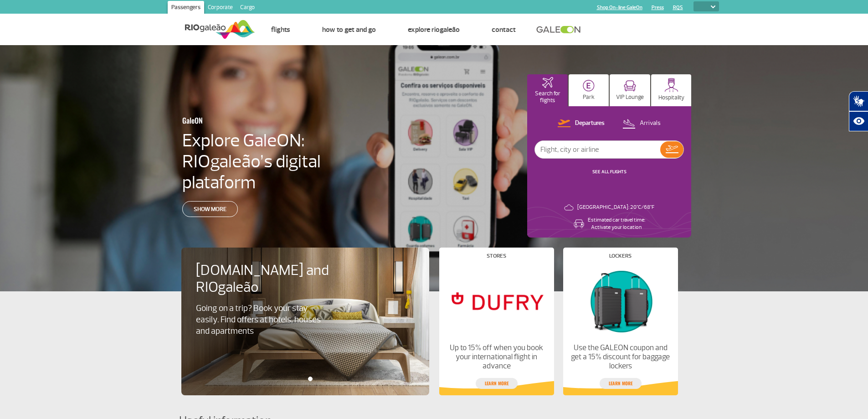 The height and width of the screenshot is (419, 868). What do you see at coordinates (588, 85) in the screenshot?
I see `img: carParkingHome.svg` at bounding box center [588, 85].